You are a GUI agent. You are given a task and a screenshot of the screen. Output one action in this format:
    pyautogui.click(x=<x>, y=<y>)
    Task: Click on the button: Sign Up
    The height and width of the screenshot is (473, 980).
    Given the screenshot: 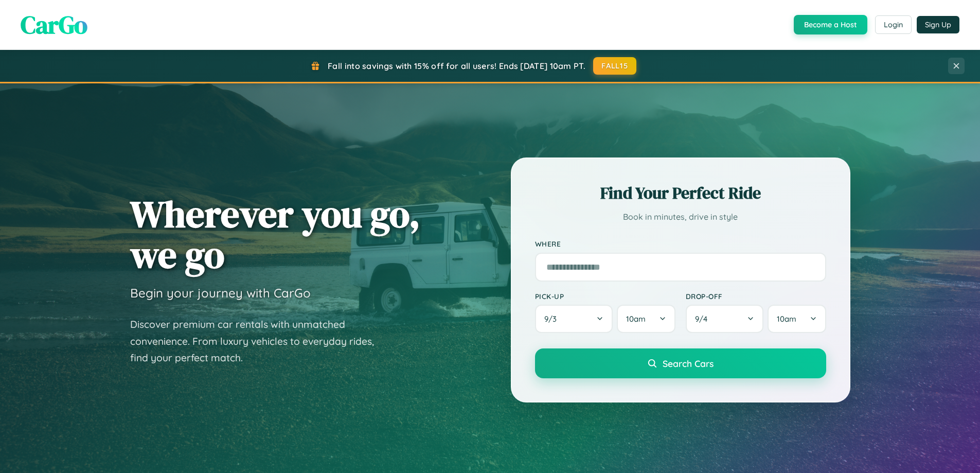 What is the action you would take?
    pyautogui.click(x=938, y=25)
    